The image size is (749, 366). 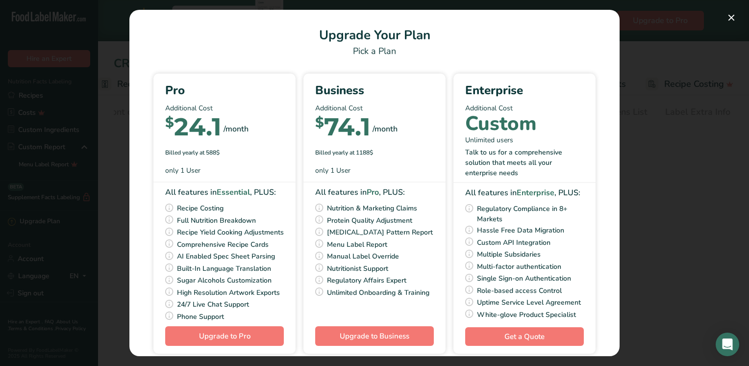 What do you see at coordinates (367, 280) in the screenshot?
I see `span: Regulatory Affairs Expert` at bounding box center [367, 280].